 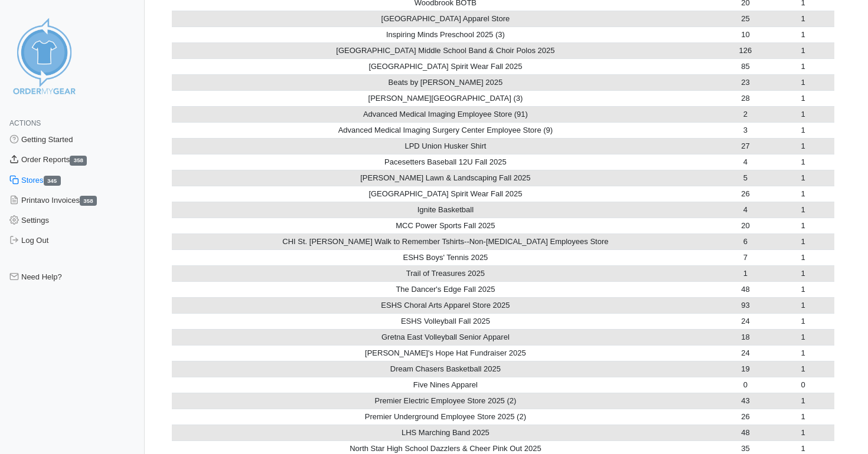 What do you see at coordinates (445, 321) in the screenshot?
I see `td: ESHS Volleyball Fall 2025` at bounding box center [445, 321].